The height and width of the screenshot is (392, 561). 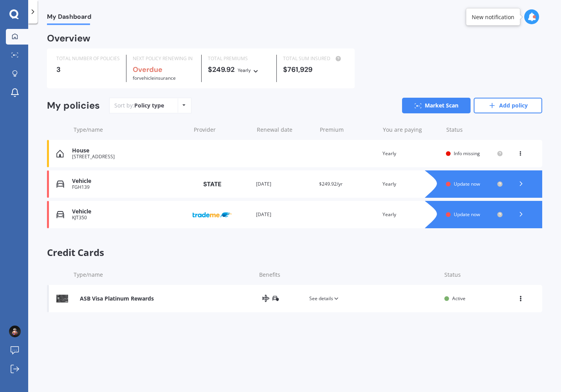 What do you see at coordinates (331, 184) in the screenshot?
I see `span: $249.92/yr` at bounding box center [331, 184].